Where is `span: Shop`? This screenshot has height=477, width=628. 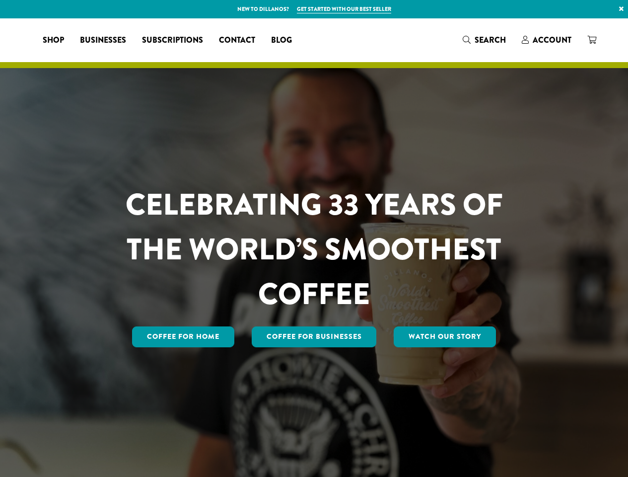 span: Shop is located at coordinates (53, 40).